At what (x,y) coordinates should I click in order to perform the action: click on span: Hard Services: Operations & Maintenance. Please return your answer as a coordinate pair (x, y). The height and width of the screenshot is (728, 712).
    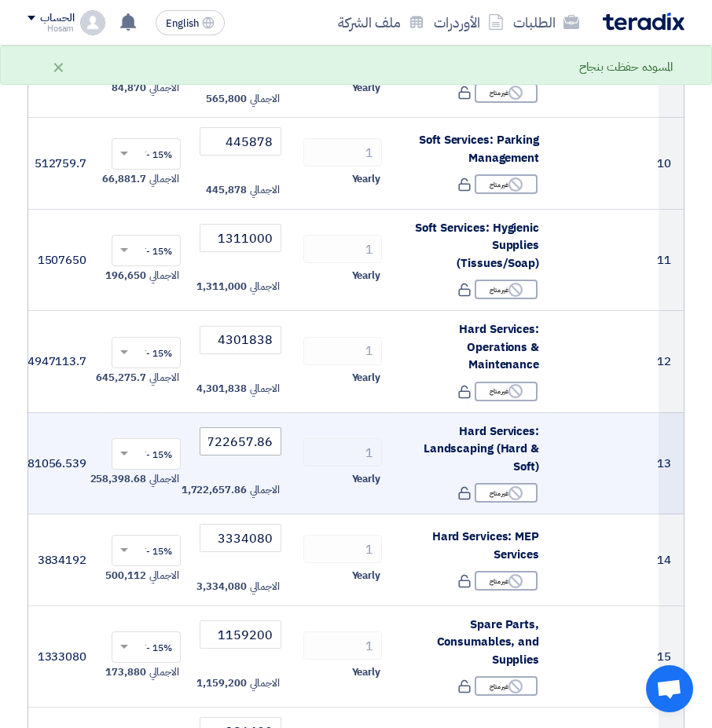
    Looking at the image, I should click on (499, 346).